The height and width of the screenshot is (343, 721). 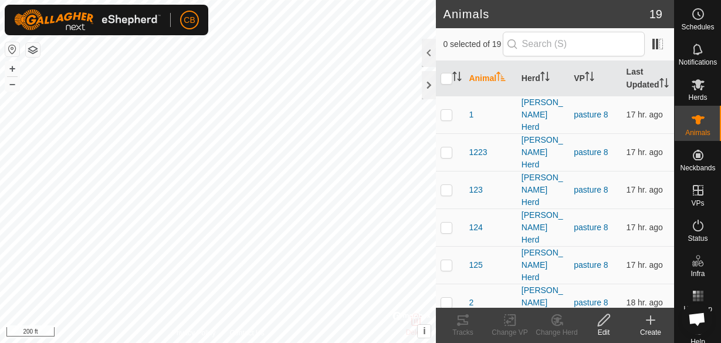 I want to click on th: Animal, so click(x=490, y=79).